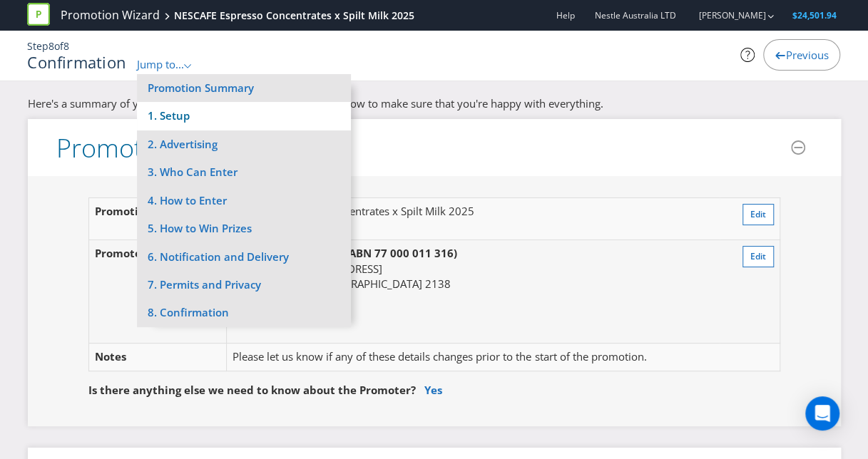 Image resolution: width=868 pixels, height=459 pixels. Describe the element at coordinates (401, 254) in the screenshot. I see `span: (ABN 77 000 011 316)` at that location.